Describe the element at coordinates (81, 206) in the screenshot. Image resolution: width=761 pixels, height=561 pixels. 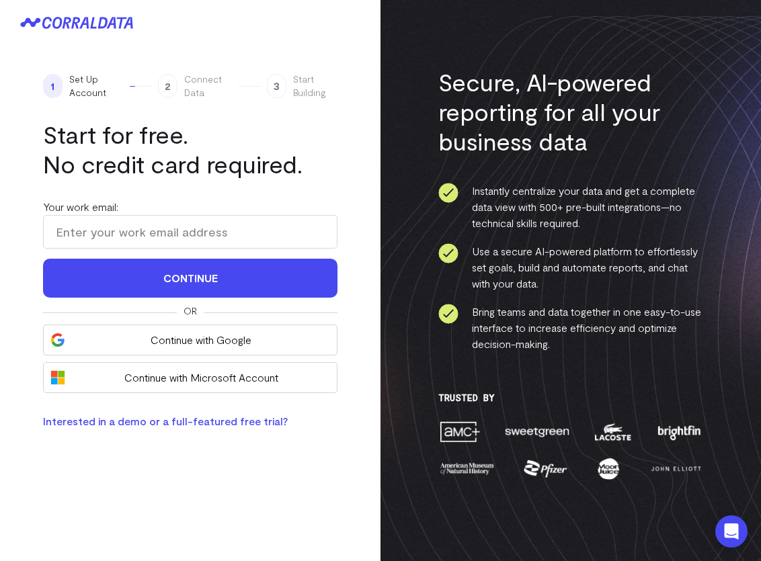
I see `label: Your work email:` at that location.